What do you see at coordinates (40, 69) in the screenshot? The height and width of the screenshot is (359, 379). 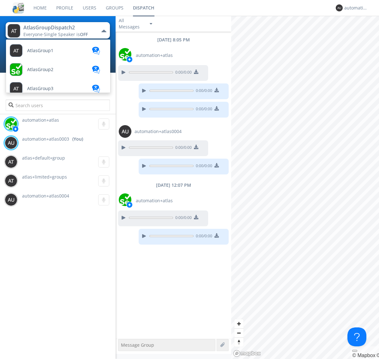 I see `span: AtlasGroup2` at bounding box center [40, 69].